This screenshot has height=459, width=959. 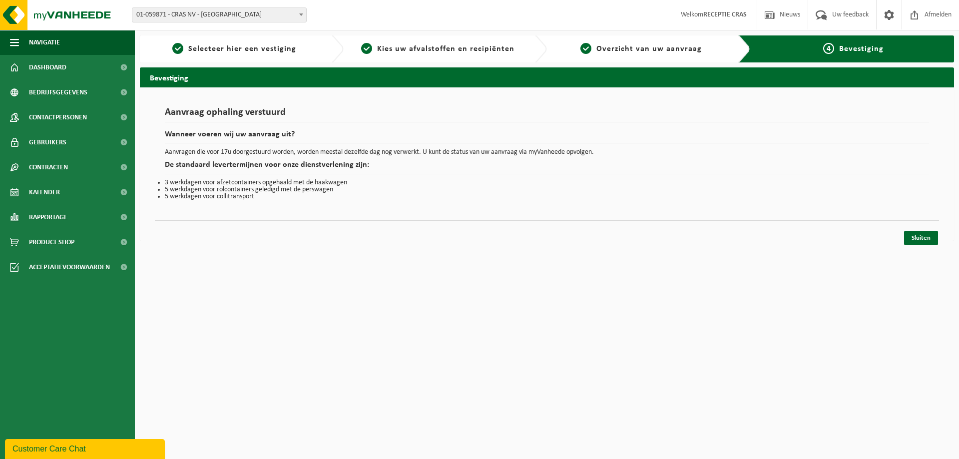 What do you see at coordinates (366, 48) in the screenshot?
I see `span: 2` at bounding box center [366, 48].